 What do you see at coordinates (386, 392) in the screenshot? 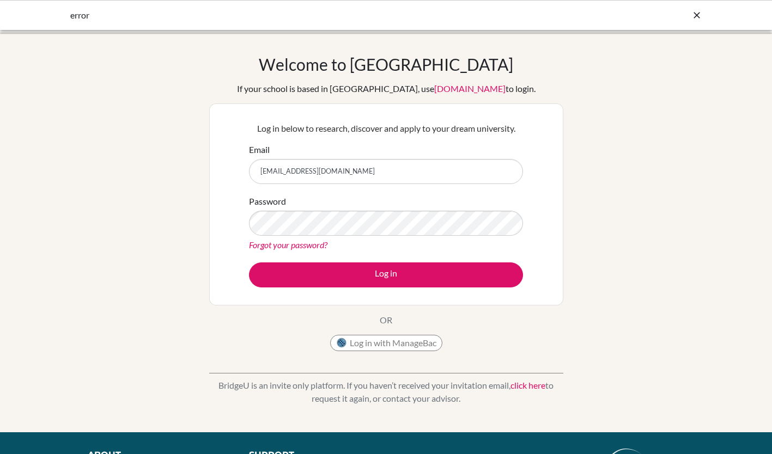
I see `p: BridgeU is an invite only platform. If you haven’t received your invitation email, to request it ...` at bounding box center [386, 392].